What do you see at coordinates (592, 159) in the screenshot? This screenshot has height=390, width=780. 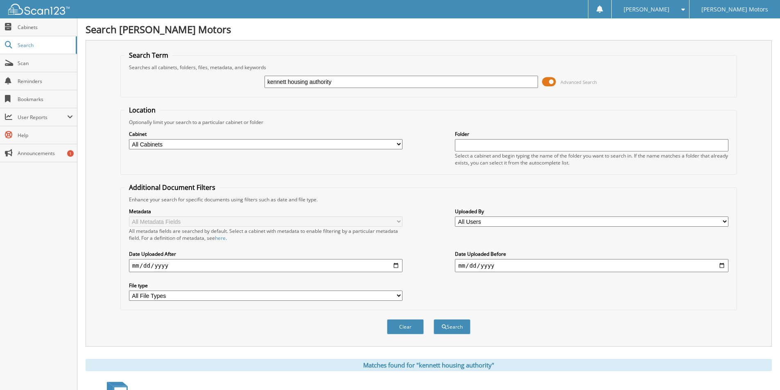 I see `div: Select a cabinet and begin typing the name of the folder you want to search in. If the name match...` at bounding box center [592, 159].